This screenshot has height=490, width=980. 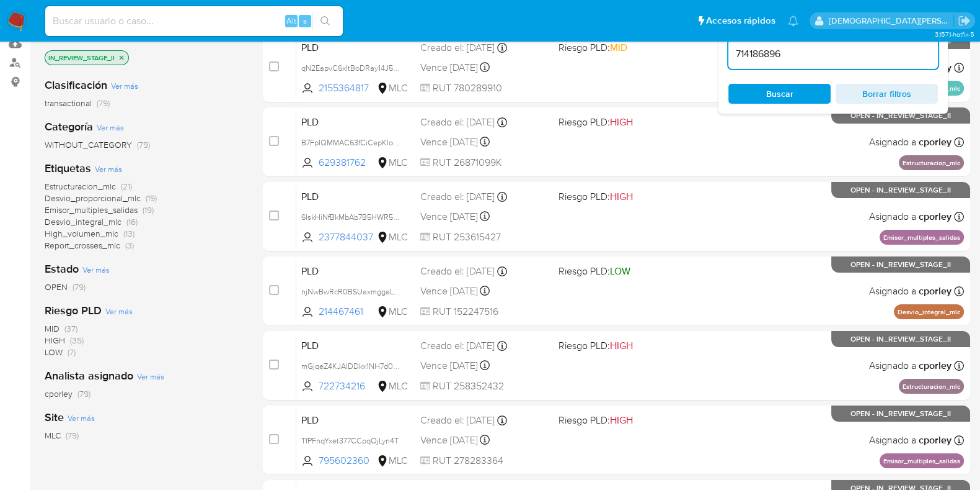 What do you see at coordinates (892, 20) in the screenshot?
I see `p: cristian.porley@mercadolibre.com` at bounding box center [892, 20].